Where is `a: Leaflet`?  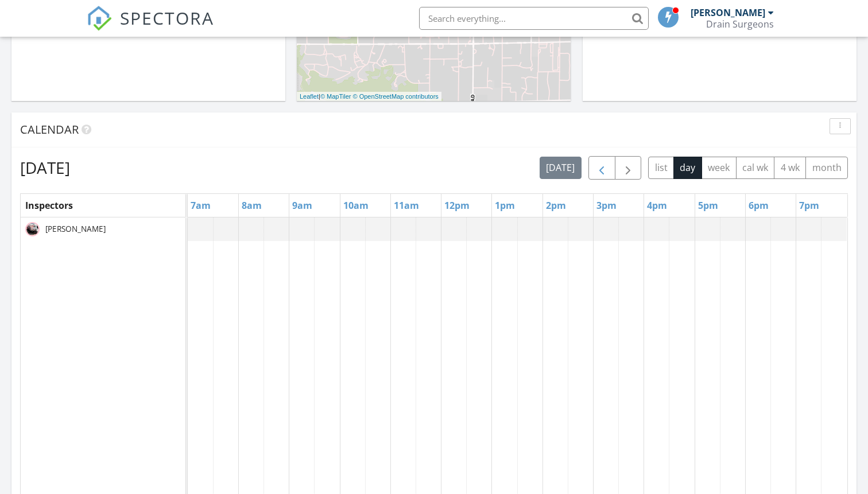
a: Leaflet is located at coordinates (309, 96).